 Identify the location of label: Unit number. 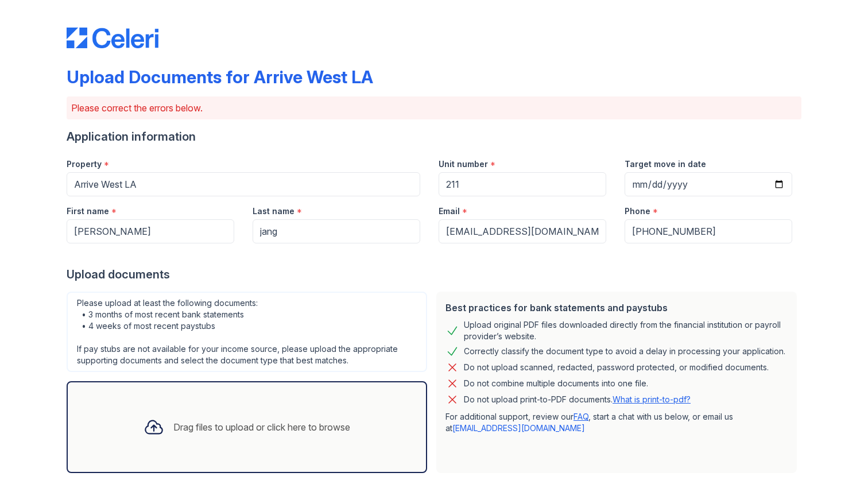
(464, 164).